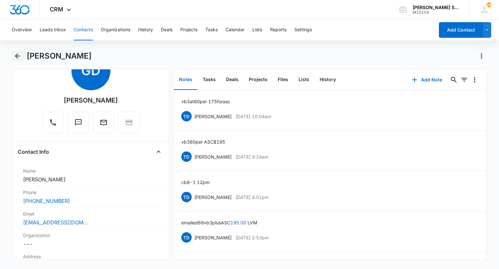  Describe the element at coordinates (437, 12) in the screenshot. I see `div: account id` at that location.